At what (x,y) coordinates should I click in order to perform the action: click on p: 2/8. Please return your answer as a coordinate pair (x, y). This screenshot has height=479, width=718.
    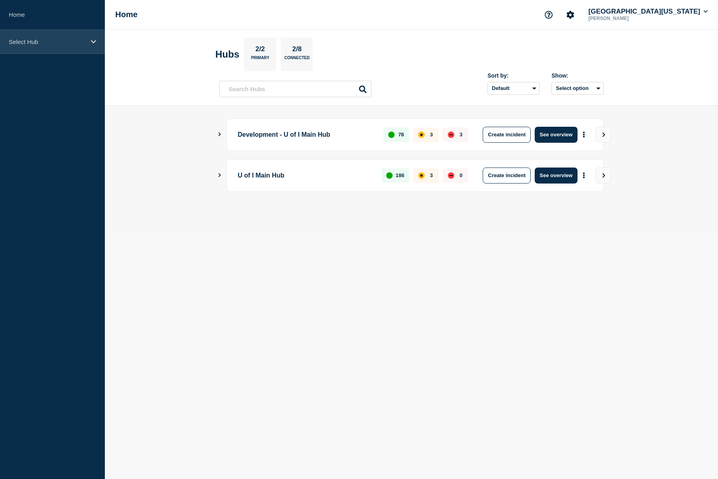
    Looking at the image, I should click on (297, 50).